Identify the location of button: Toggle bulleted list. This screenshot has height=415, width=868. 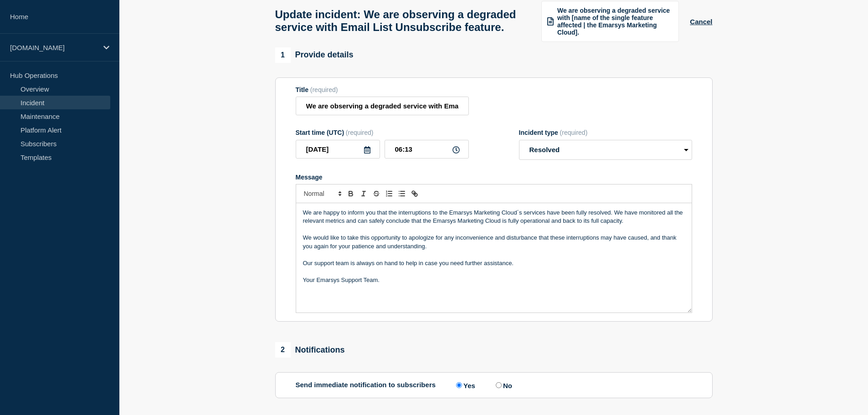
(402, 193).